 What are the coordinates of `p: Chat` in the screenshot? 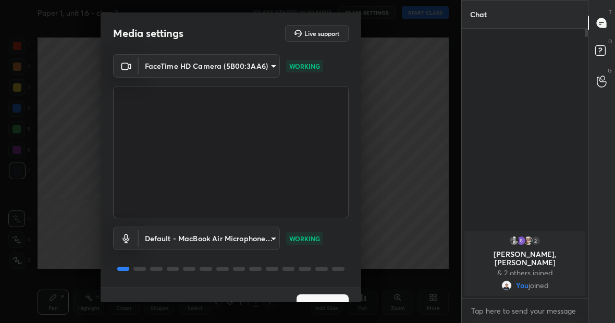 It's located at (478, 14).